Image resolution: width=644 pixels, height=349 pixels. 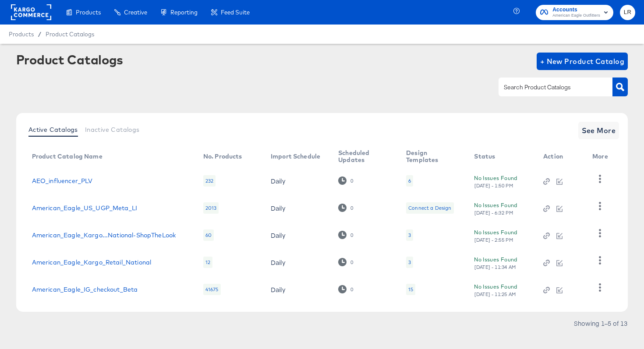 What do you see at coordinates (561, 157) in the screenshot?
I see `th: Action` at bounding box center [561, 157].